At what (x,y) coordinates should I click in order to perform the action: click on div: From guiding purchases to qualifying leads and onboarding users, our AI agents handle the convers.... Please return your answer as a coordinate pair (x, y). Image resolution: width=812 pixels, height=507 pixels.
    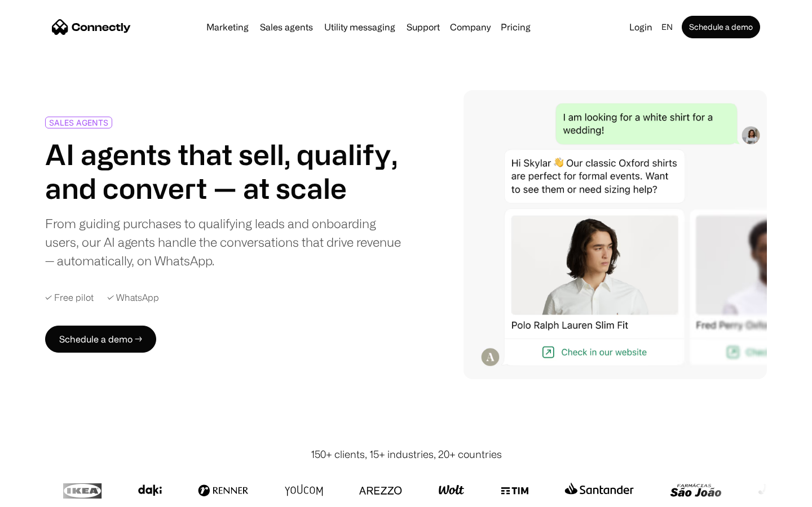
    Looking at the image, I should click on (223, 241).